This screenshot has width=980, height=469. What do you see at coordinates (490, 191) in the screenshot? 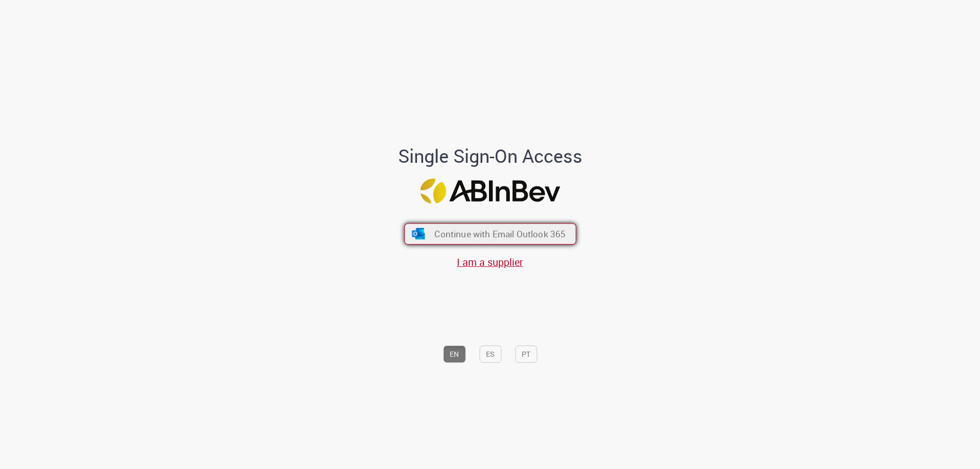
I see `img: Logo ABInBev` at bounding box center [490, 191].